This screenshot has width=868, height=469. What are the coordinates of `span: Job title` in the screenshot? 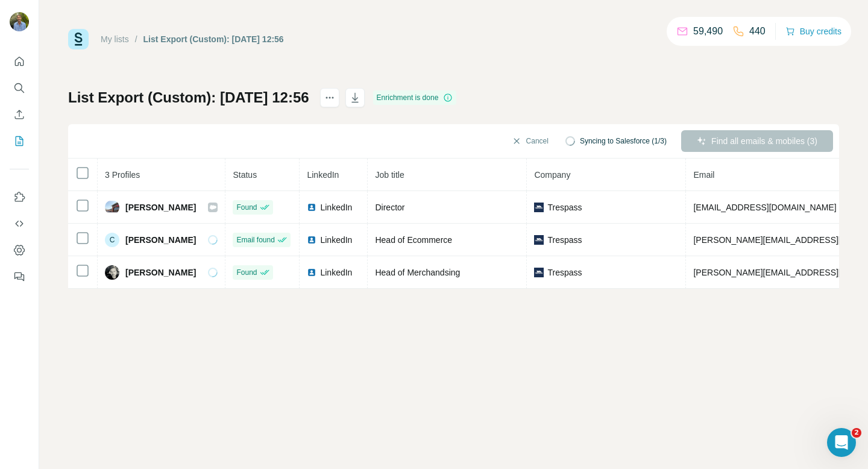 It's located at (389, 175).